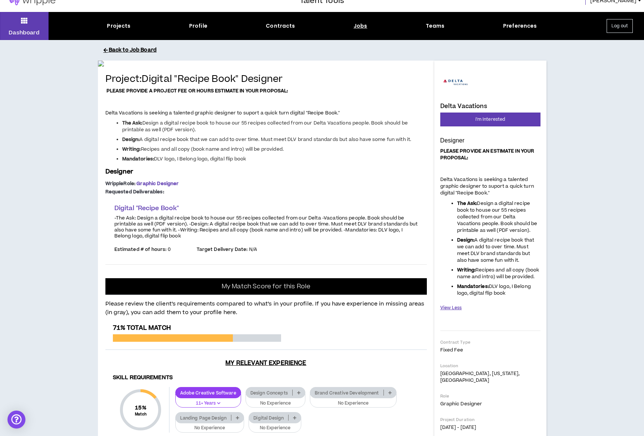 This screenshot has width=644, height=436. Describe the element at coordinates (156, 249) in the screenshot. I see `p: 0` at that location.